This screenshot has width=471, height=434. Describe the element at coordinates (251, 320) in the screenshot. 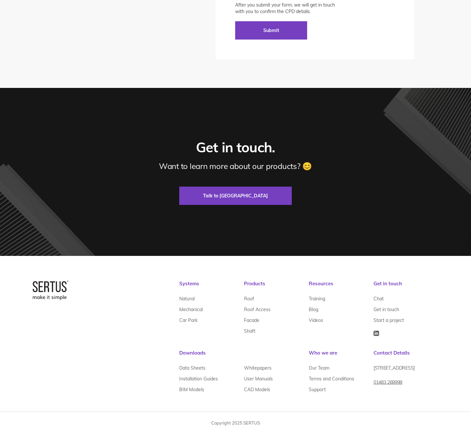

I see `a: Facade` at that location.